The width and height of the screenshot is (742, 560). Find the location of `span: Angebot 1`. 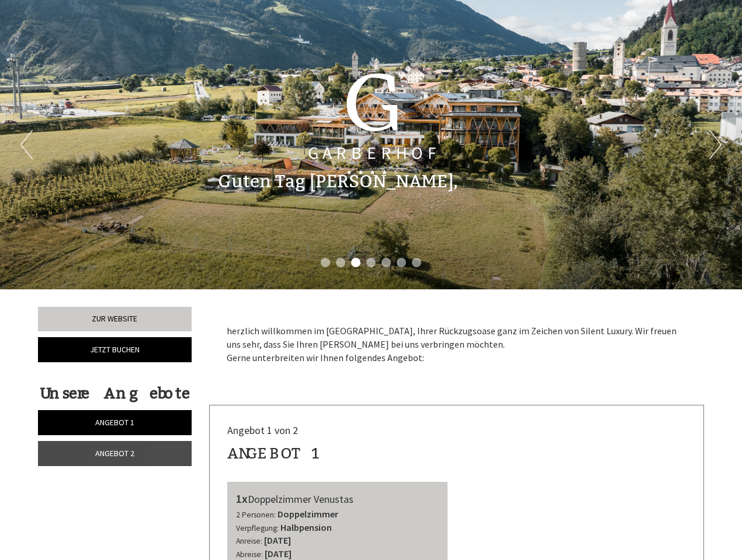

span: Angebot 1 is located at coordinates (115, 422).